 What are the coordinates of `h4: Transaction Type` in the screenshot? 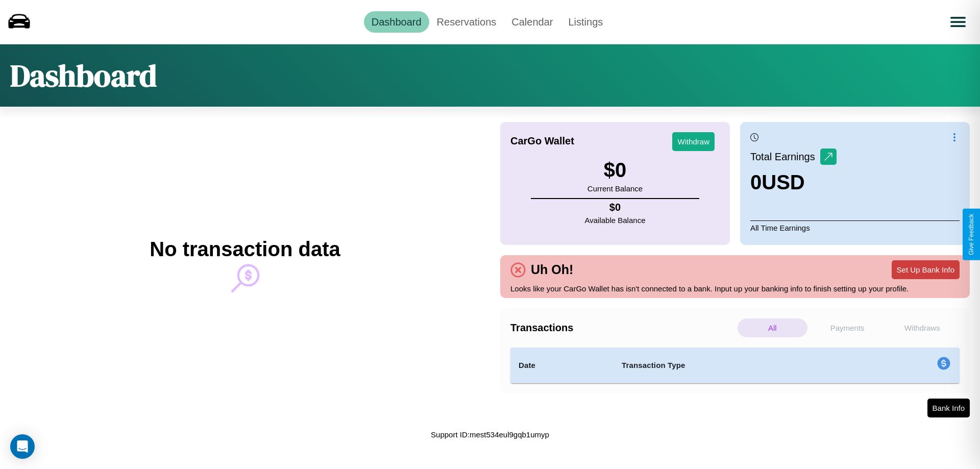 It's located at (738, 366).